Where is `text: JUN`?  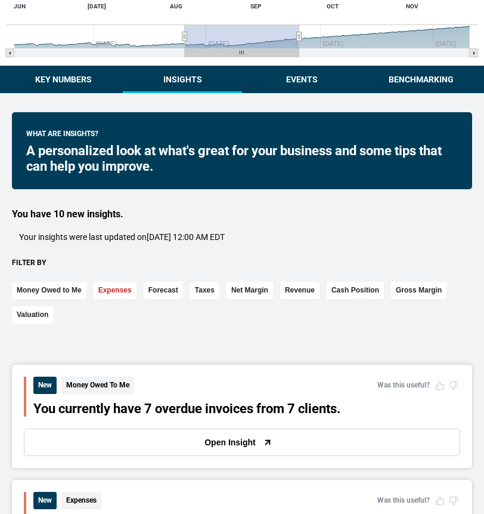 text: JUN is located at coordinates (20, 6).